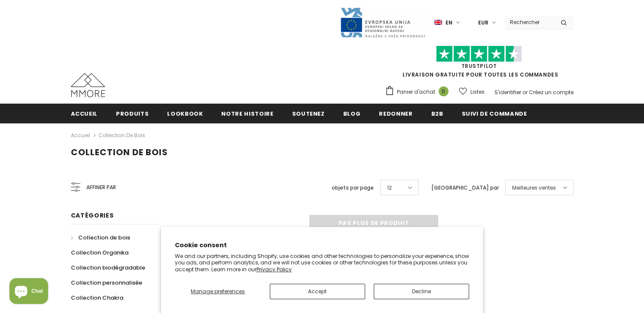 This screenshot has height=313, width=644. I want to click on span: Collection Chakra, so click(97, 297).